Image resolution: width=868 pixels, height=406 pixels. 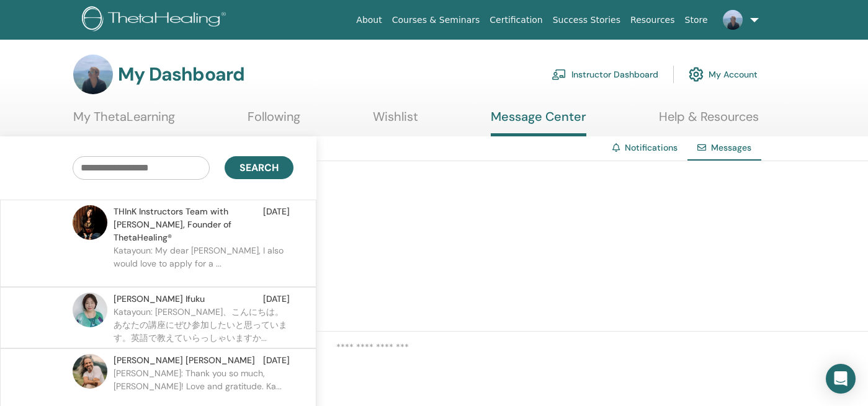 I want to click on span: Messages, so click(x=730, y=148).